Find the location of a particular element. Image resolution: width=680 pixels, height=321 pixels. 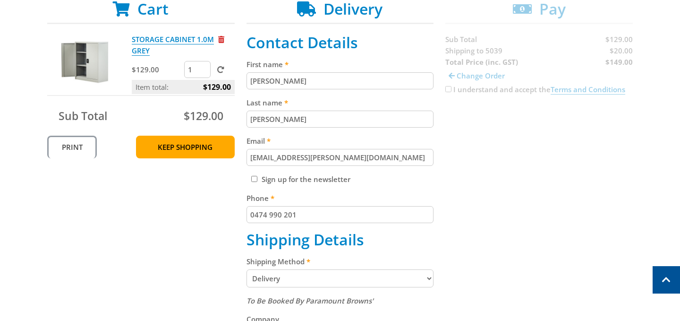

input: Please enter your first name. is located at coordinates (340, 81).